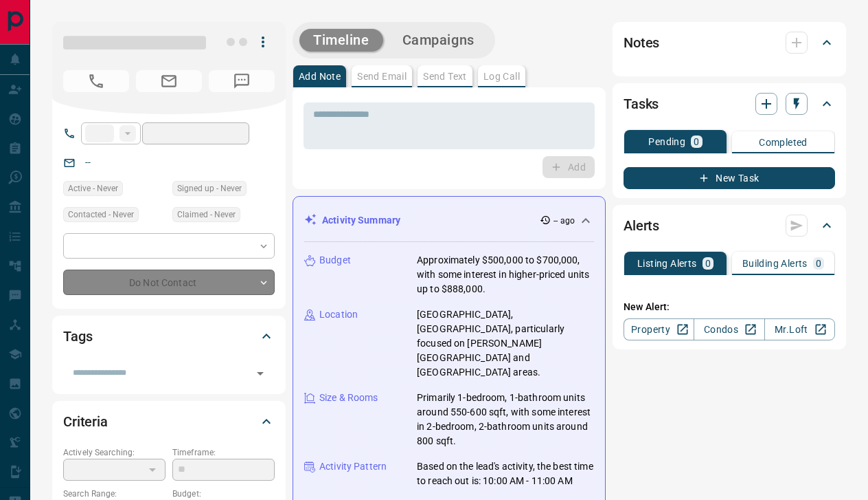 The height and width of the screenshot is (500, 868). Describe the element at coordinates (85, 421) in the screenshot. I see `h2: Criteria` at that location.